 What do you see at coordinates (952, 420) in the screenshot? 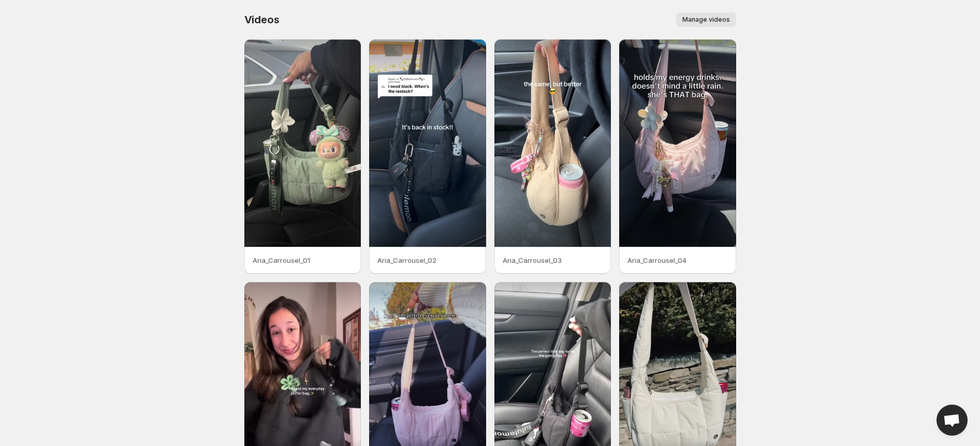
I see `a: Open chat` at bounding box center [952, 420].